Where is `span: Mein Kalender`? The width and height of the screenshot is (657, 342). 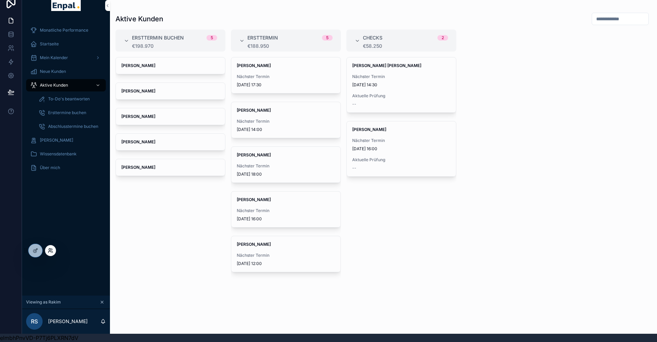
span: Mein Kalender is located at coordinates (54, 58).